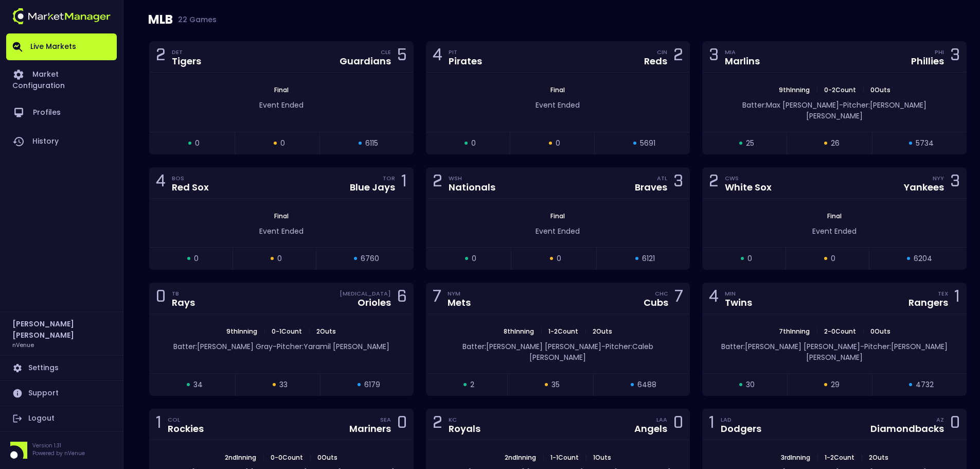 The height and width of the screenshot is (469, 980). I want to click on div: AZ, so click(940, 419).